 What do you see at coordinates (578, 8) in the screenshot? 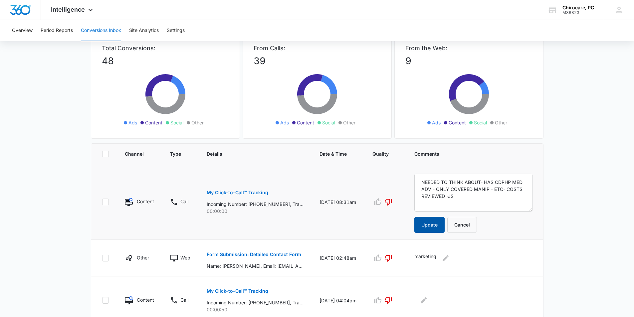
I see `div: account name` at bounding box center [578, 8].